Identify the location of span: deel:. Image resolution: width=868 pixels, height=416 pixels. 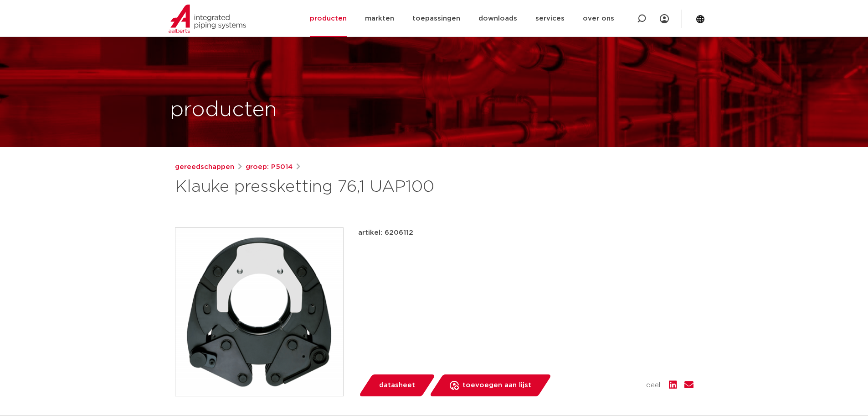
(654, 385).